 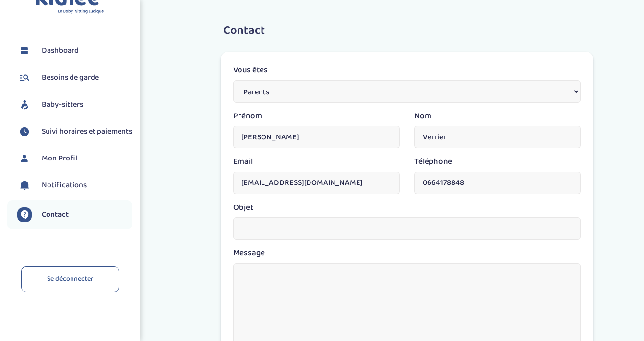 What do you see at coordinates (24, 132) in the screenshot?
I see `img: suivihoraire.svg` at bounding box center [24, 132].